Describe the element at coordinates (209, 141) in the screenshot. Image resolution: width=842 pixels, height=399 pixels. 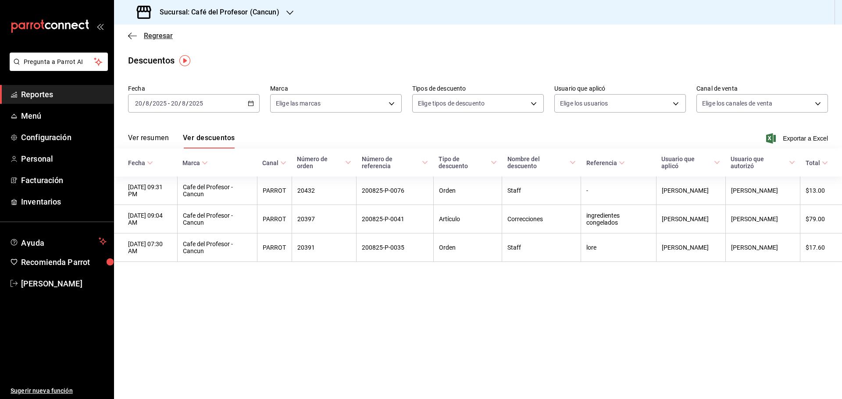
I see `button: Ver descuentos` at that location.